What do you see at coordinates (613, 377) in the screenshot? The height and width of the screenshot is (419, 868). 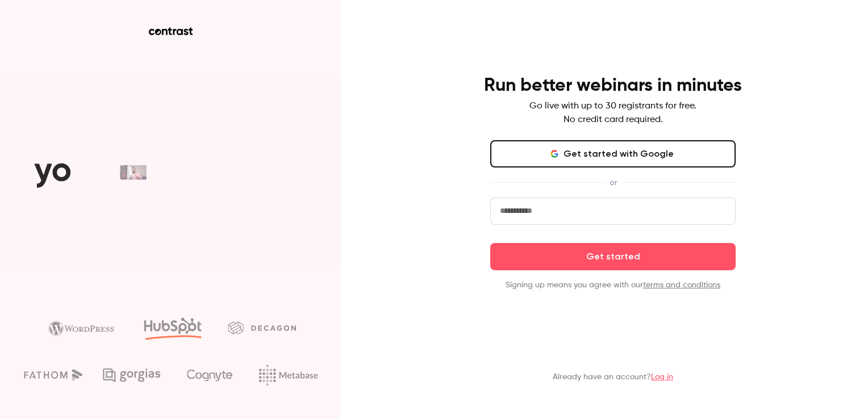 I see `p: Already have an account?` at bounding box center [613, 377].